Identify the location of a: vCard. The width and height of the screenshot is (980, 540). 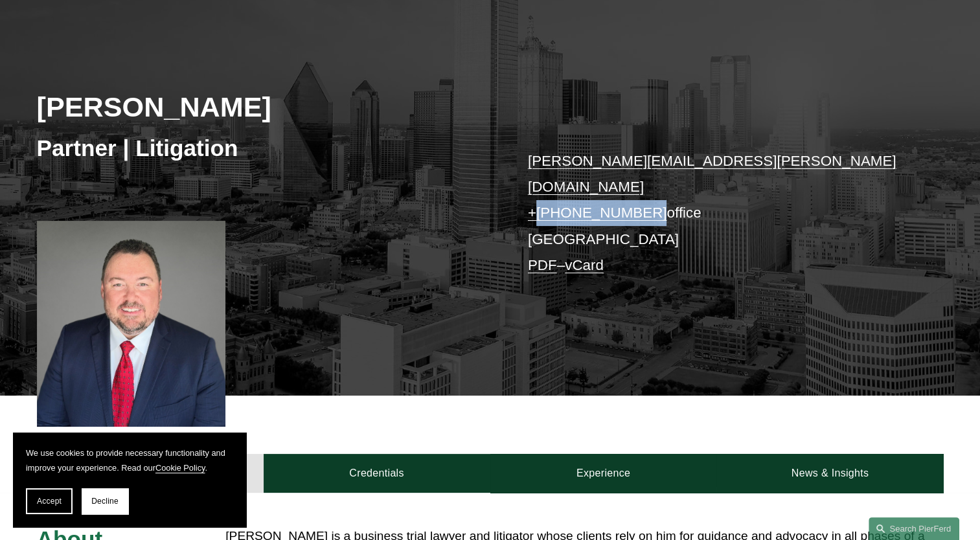
(584, 264).